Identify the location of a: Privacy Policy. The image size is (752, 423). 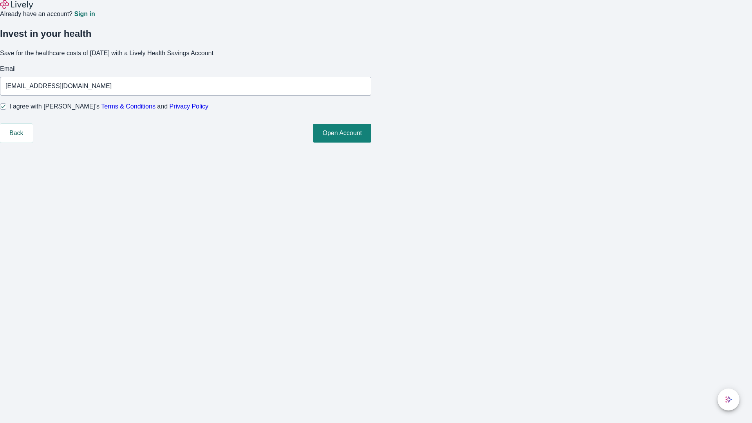
(189, 106).